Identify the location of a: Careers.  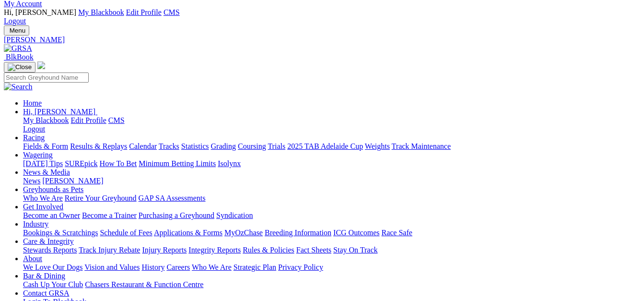
(178, 267).